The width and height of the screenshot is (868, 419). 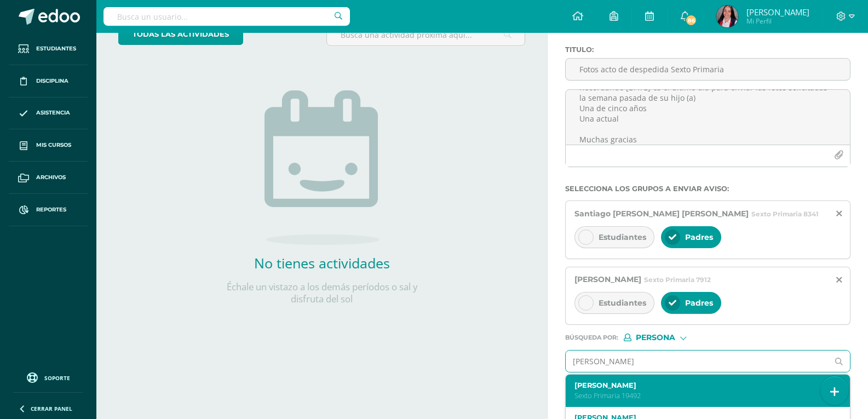 I want to click on h2: No tienes actividades, so click(x=322, y=263).